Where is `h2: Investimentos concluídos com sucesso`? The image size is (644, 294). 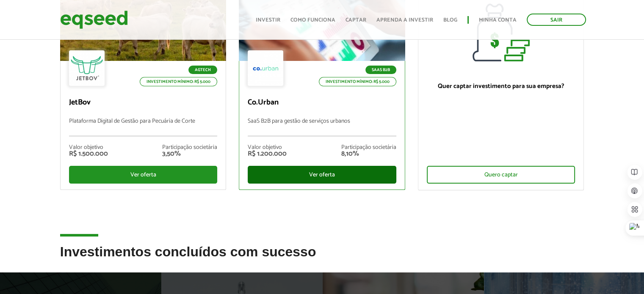 h2: Investimentos concluídos com sucesso is located at coordinates (323, 258).